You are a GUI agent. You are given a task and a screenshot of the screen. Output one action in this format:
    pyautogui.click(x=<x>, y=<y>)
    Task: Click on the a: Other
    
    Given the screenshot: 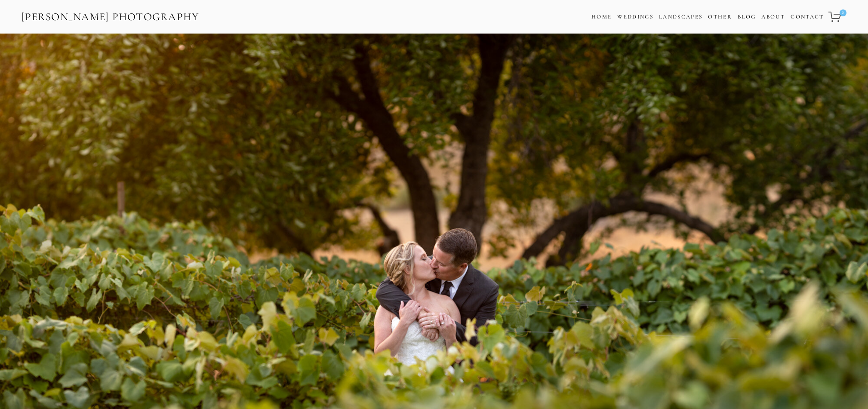 What is the action you would take?
    pyautogui.click(x=720, y=17)
    